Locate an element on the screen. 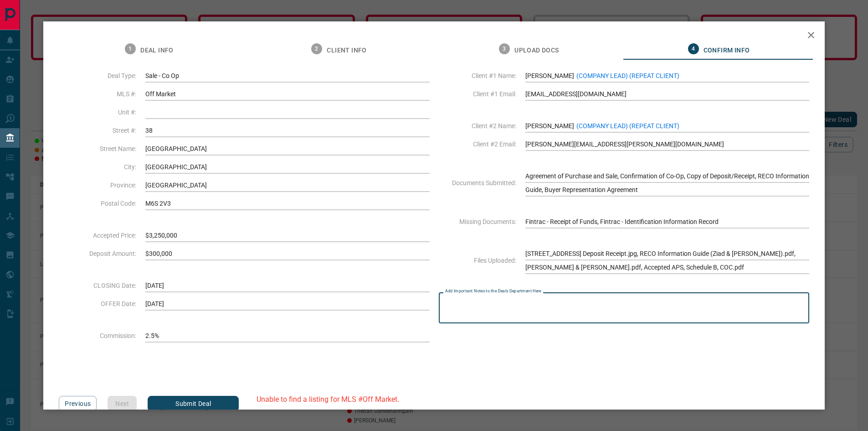  span: MLS # is located at coordinates (98, 94).